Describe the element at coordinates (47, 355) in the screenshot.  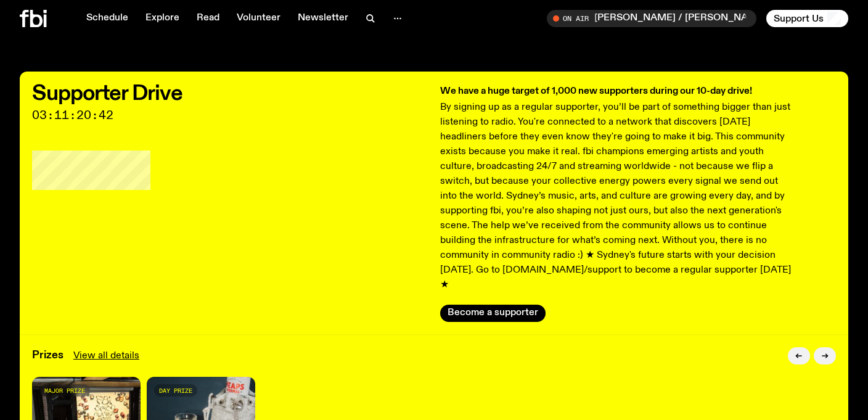
I see `h3: Prizes` at that location.